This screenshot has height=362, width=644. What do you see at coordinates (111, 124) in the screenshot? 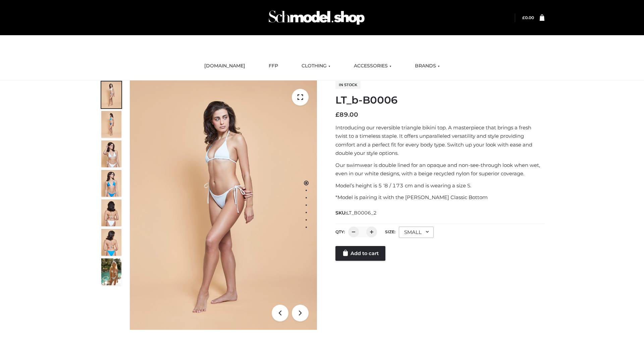
I see `img: ArielClassicBikiniTop_CloudNine_AzureSky_OW114ECO_2-scaled.jpg` at bounding box center [111, 124].